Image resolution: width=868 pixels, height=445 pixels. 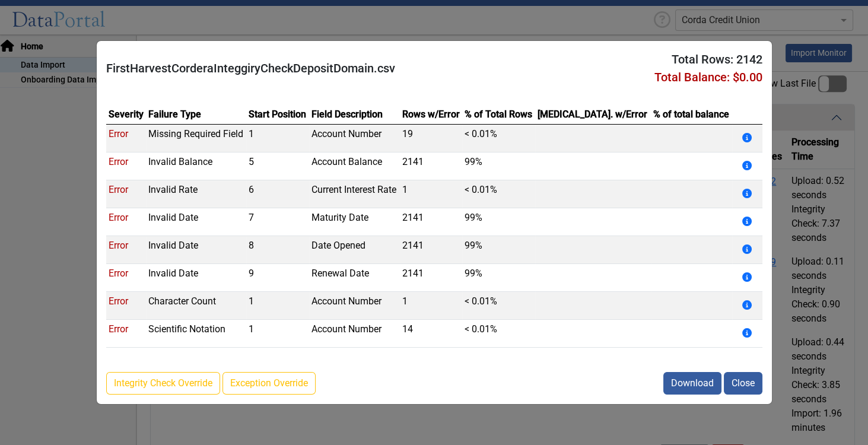 I want to click on td: 6, so click(x=278, y=194).